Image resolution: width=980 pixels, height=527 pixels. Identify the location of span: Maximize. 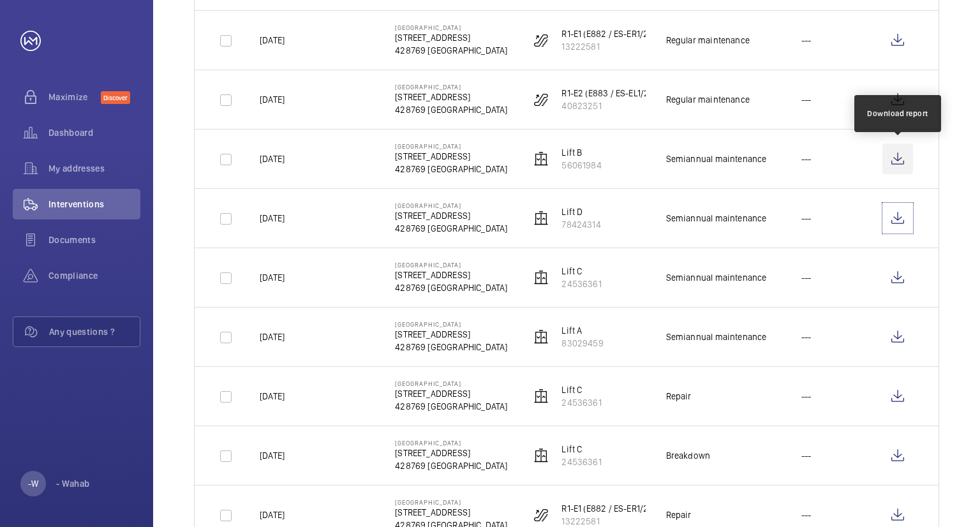
(75, 97).